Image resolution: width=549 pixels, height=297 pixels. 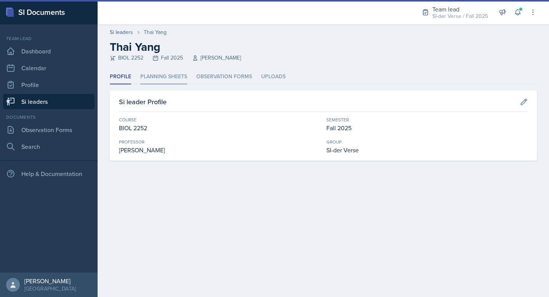 What do you see at coordinates (427, 142) in the screenshot?
I see `div: Group` at bounding box center [427, 142].